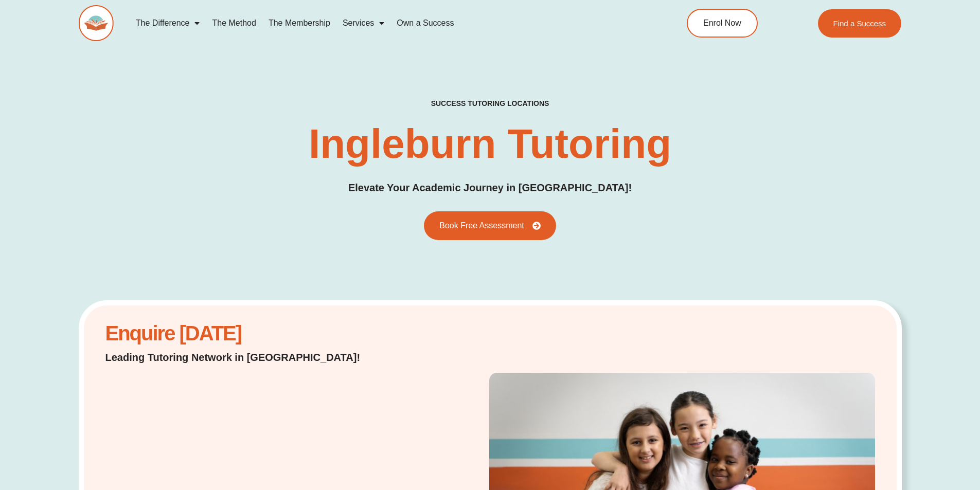 Image resolution: width=980 pixels, height=490 pixels. I want to click on a: The Membership, so click(299, 23).